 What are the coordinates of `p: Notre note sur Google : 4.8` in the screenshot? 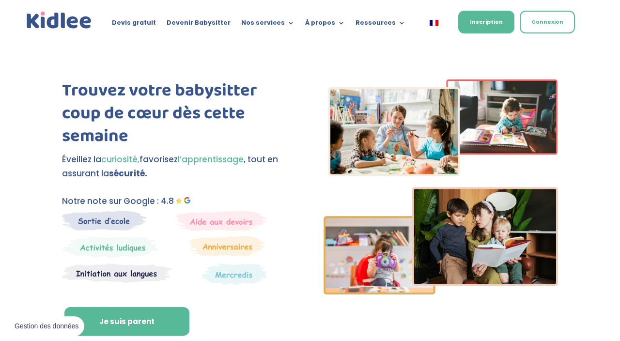 It's located at (179, 201).